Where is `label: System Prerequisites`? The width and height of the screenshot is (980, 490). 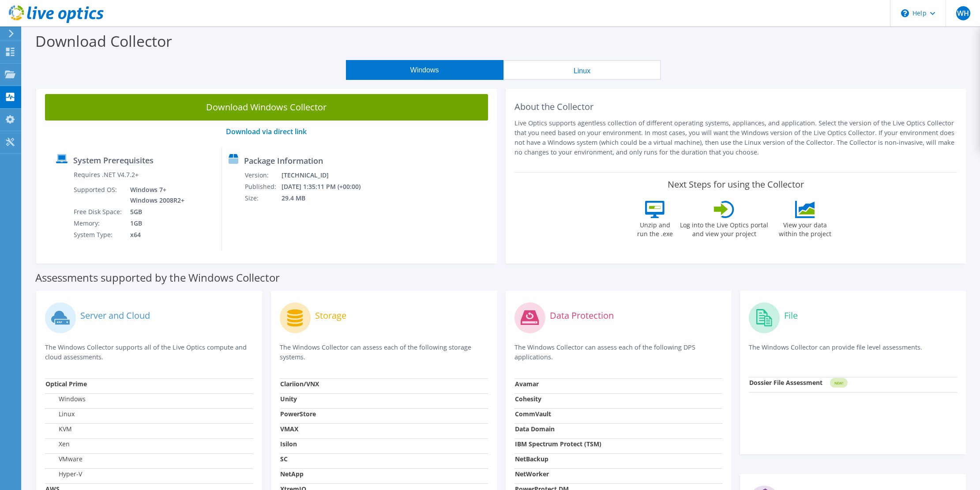
label: System Prerequisites is located at coordinates (113, 160).